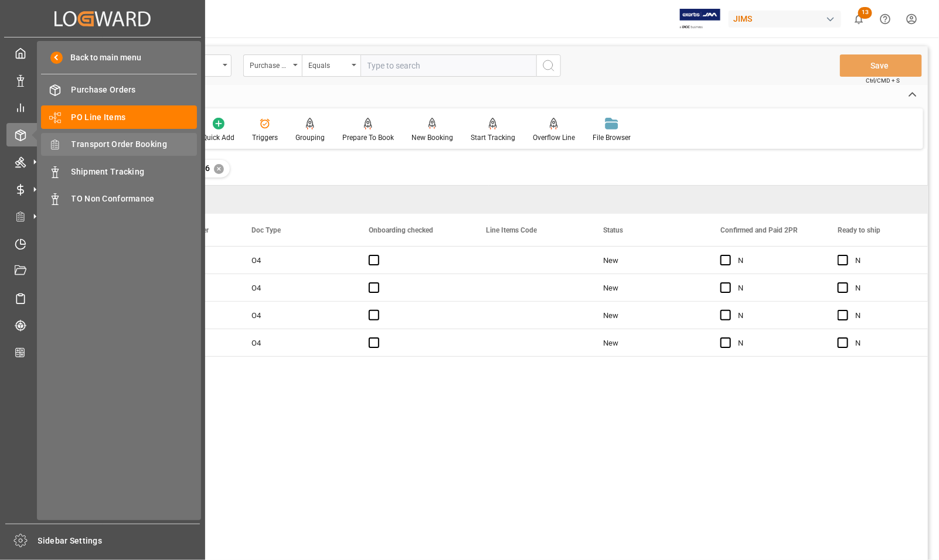  What do you see at coordinates (134, 117) in the screenshot?
I see `span: PO Line Items` at bounding box center [134, 117].